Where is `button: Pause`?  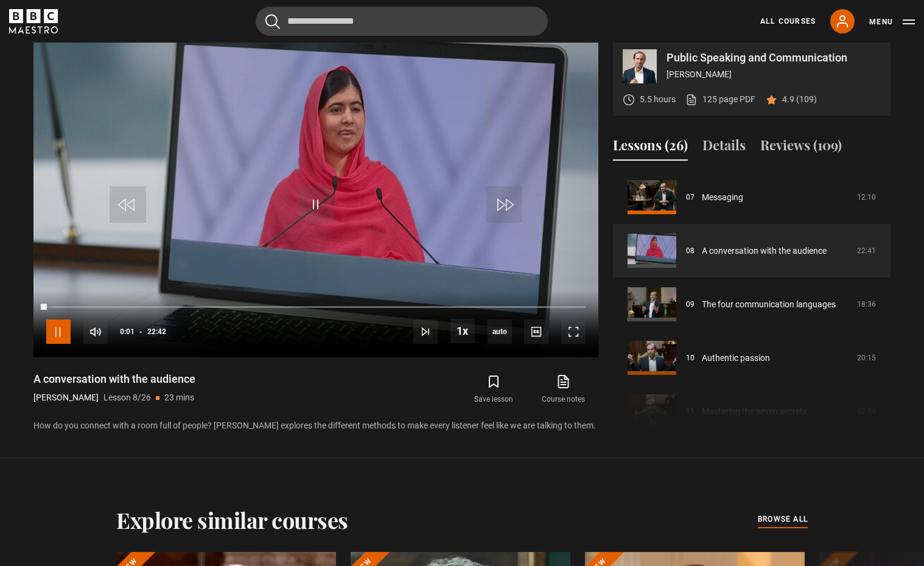 button: Pause is located at coordinates (59, 331).